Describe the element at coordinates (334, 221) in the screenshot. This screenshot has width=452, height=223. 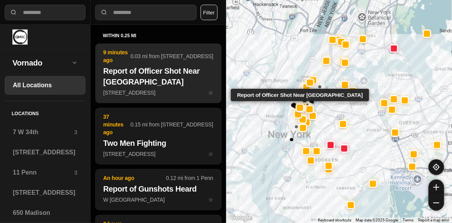
I see `button: Keyboard shortcuts` at that location.